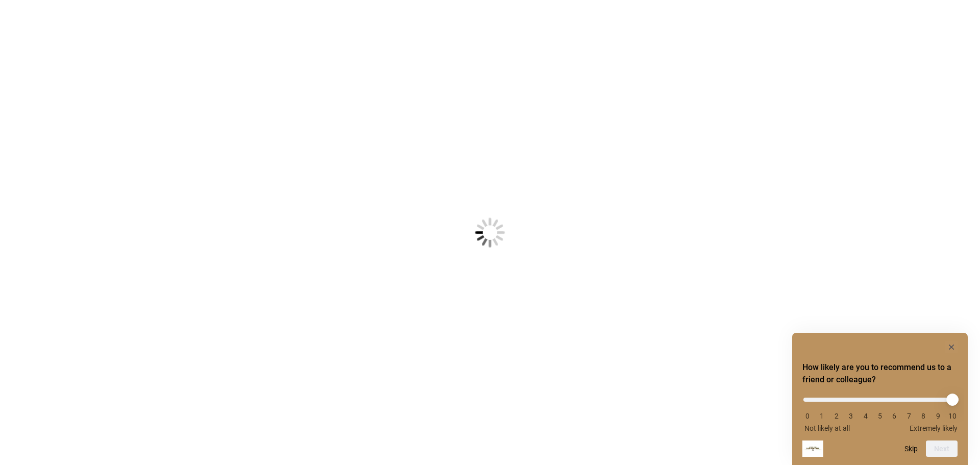 This screenshot has width=980, height=465. I want to click on li: 6, so click(894, 416).